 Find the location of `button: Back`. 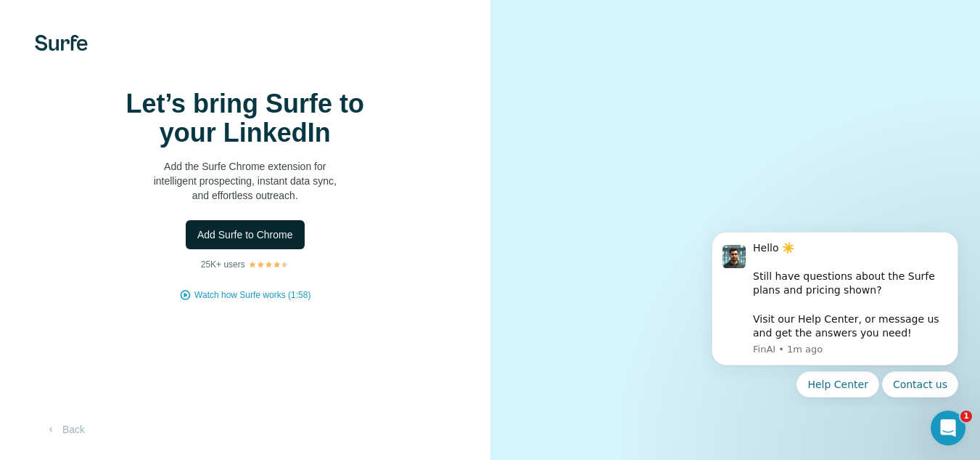

button: Back is located at coordinates (64, 429).